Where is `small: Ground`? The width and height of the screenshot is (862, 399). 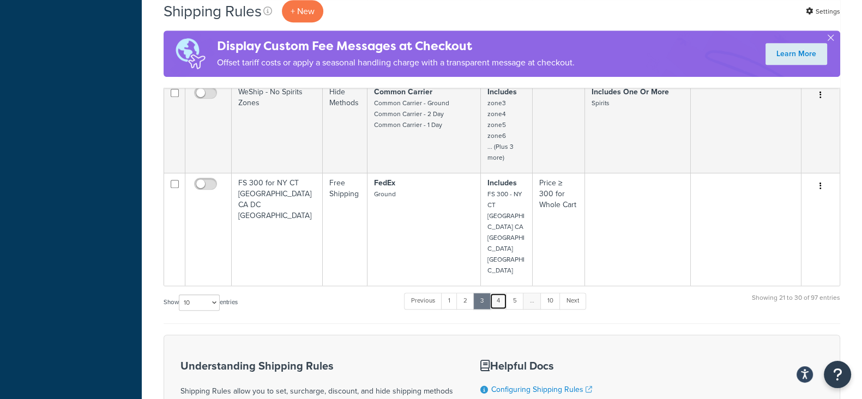
small: Ground is located at coordinates (385, 194).